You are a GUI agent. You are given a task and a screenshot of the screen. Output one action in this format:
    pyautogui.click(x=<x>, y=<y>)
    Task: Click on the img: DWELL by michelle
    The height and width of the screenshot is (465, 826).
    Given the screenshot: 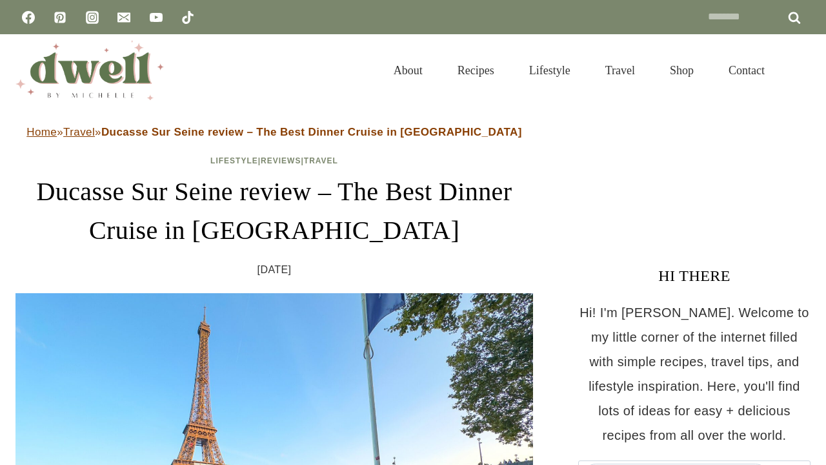 What is the action you would take?
    pyautogui.click(x=90, y=70)
    